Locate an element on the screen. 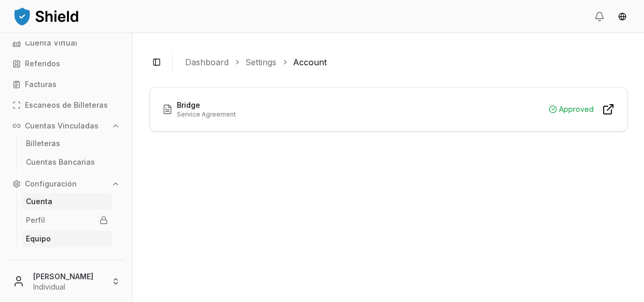 The image size is (644, 302). a: Cuenta Virtual is located at coordinates (66, 43).